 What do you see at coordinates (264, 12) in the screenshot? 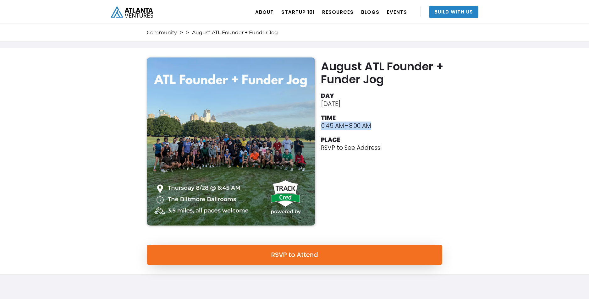
I see `a: ABOUT` at bounding box center [264, 12].